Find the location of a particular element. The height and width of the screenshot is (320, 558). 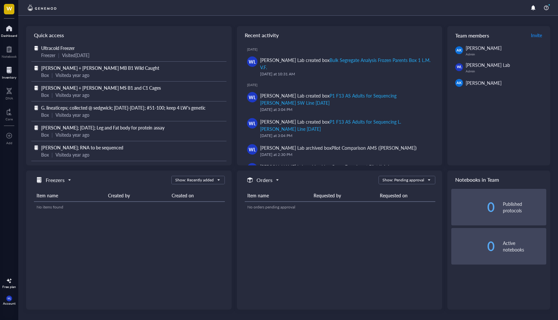

h5: Orders is located at coordinates (264, 180).